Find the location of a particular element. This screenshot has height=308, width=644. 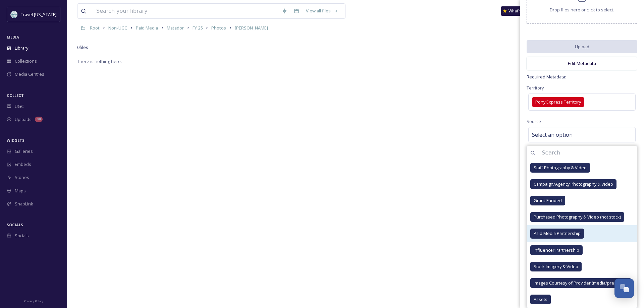

span: Embeds is located at coordinates (23, 164).